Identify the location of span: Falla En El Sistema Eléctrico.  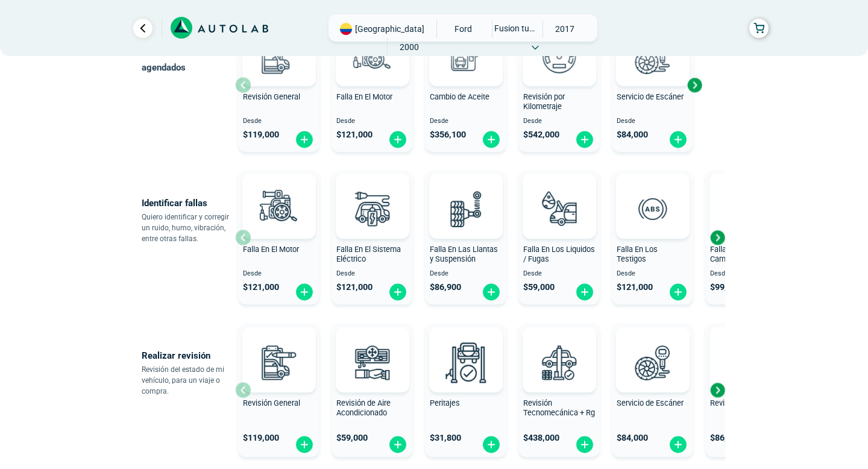
(368, 254).